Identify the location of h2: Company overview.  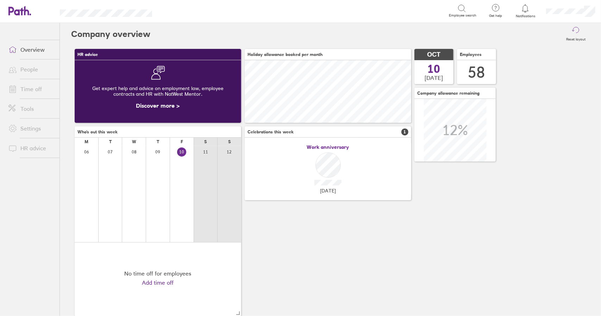
(111, 34).